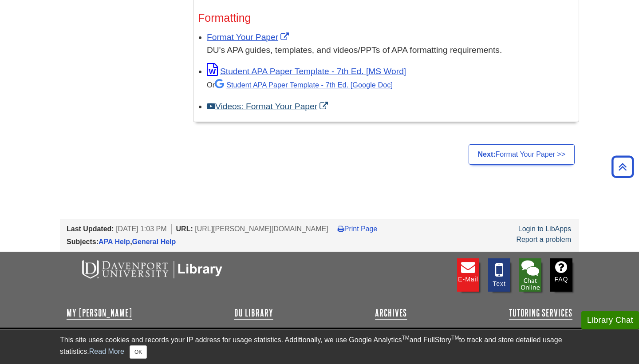 This screenshot has height=364, width=639. What do you see at coordinates (90, 228) in the screenshot?
I see `span: Last Updated:` at bounding box center [90, 228].